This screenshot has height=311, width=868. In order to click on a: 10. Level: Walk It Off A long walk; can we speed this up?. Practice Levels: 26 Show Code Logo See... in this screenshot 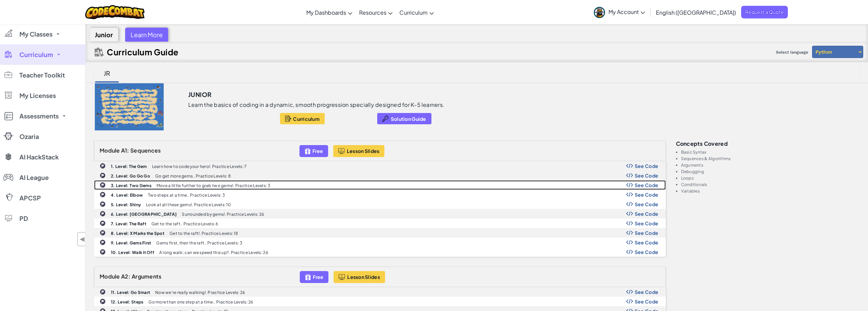, I will do `click(380, 252)`.